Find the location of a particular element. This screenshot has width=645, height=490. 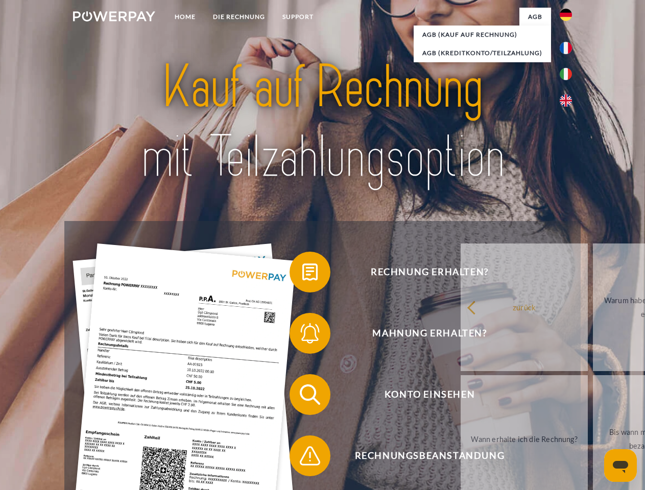

button: Rechnung erhalten? is located at coordinates (422, 272).